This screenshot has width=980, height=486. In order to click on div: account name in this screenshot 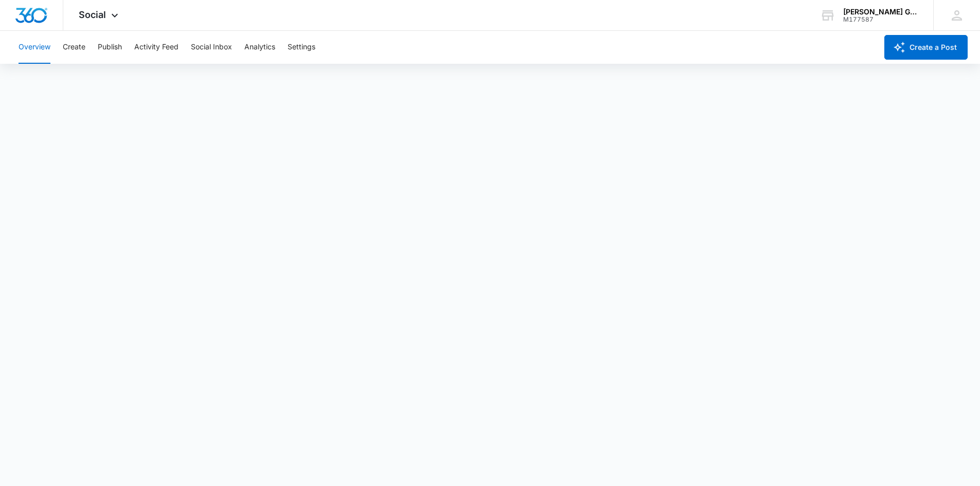, I will do `click(880, 12)`.